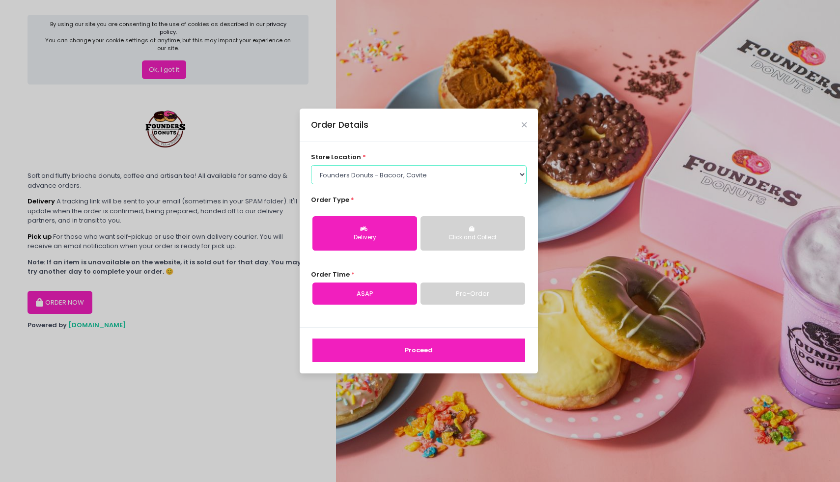 Image resolution: width=840 pixels, height=482 pixels. I want to click on button: Delivery, so click(364, 233).